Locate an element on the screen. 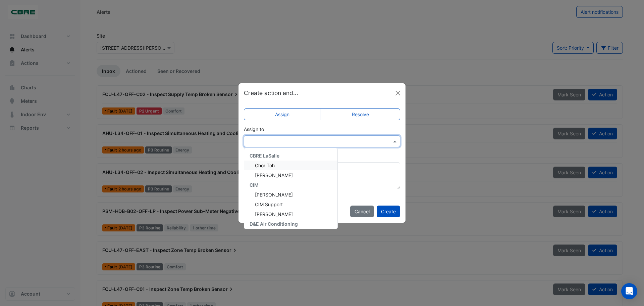 Image resolution: width=644 pixels, height=306 pixels. button: Create is located at coordinates (388, 211).